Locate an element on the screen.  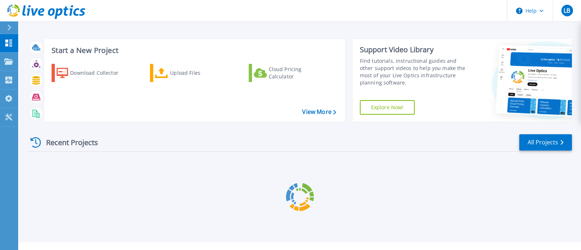
div: Upload Files is located at coordinates (199, 73).